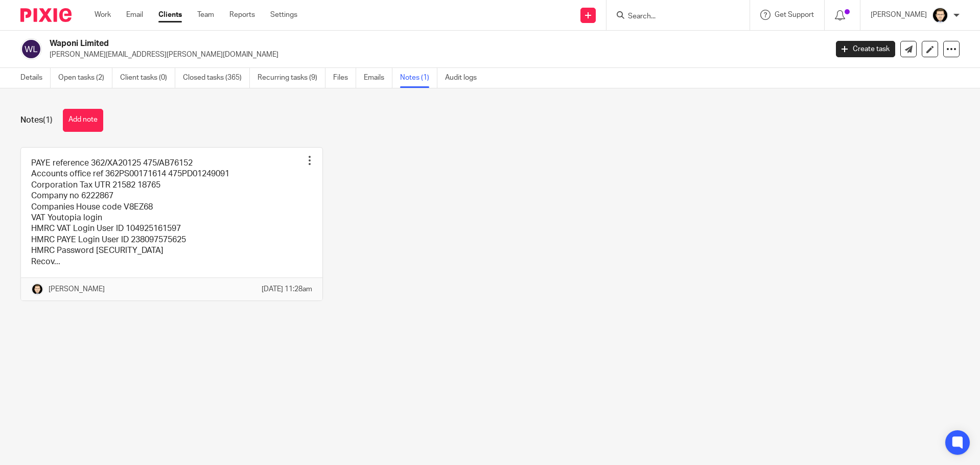 Image resolution: width=980 pixels, height=465 pixels. Describe the element at coordinates (103, 15) in the screenshot. I see `a: Work` at that location.